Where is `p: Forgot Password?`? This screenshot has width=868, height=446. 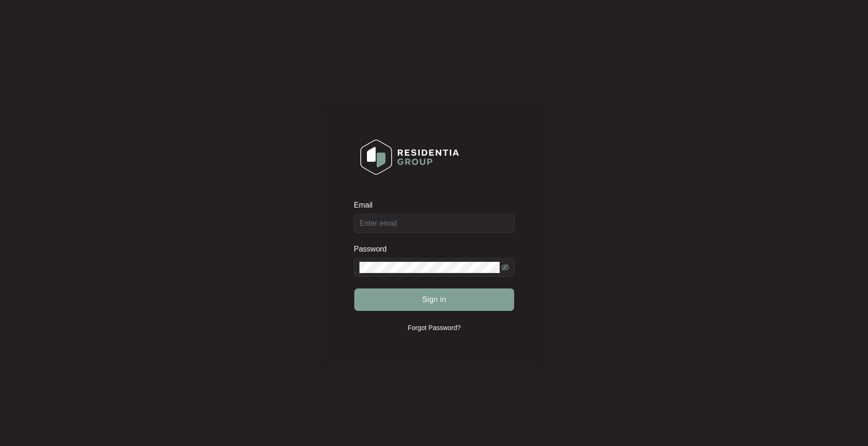 p: Forgot Password? is located at coordinates (435, 327).